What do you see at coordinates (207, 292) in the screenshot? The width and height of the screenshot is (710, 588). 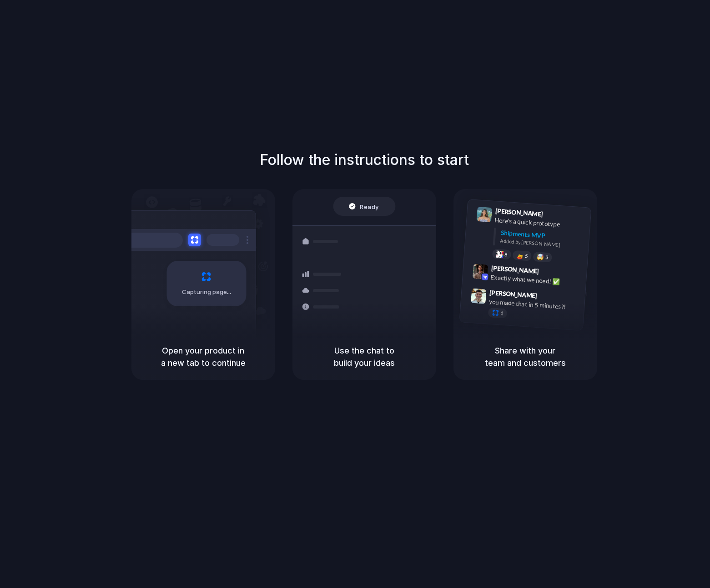 I see `span: Capturing page` at bounding box center [207, 292].